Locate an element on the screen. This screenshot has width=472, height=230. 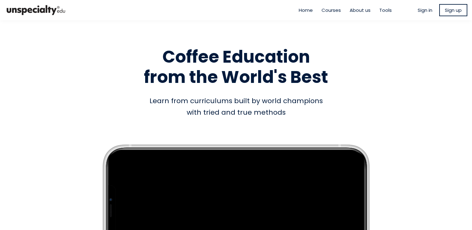
span: Courses is located at coordinates (331, 10).